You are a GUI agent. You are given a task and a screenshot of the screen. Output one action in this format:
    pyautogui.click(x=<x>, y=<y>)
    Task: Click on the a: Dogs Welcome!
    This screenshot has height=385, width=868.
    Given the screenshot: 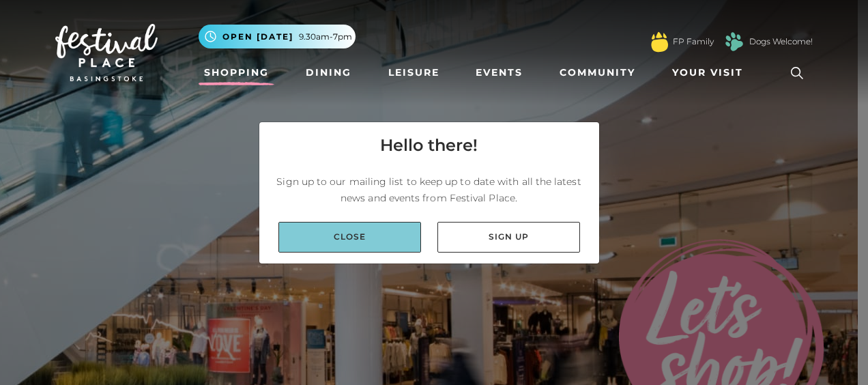 What is the action you would take?
    pyautogui.click(x=781, y=42)
    